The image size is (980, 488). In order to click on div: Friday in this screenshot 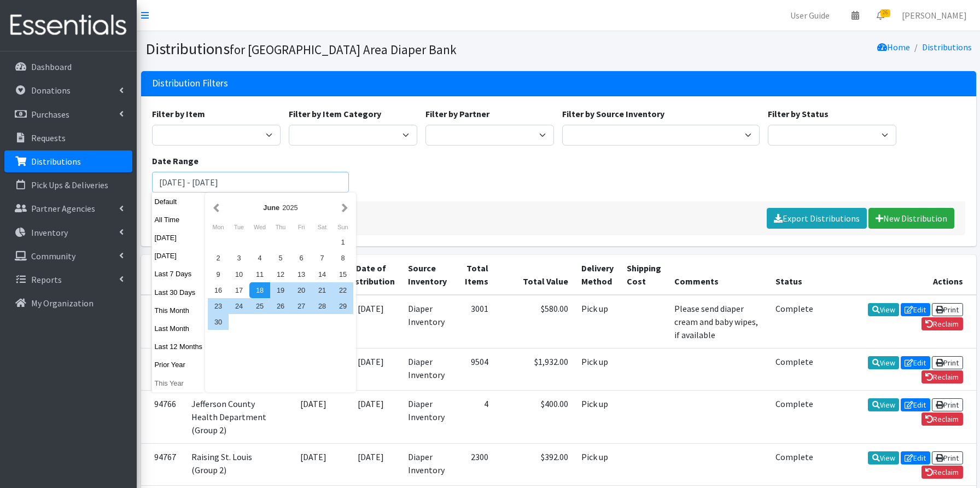, I will do `click(302, 227)`.